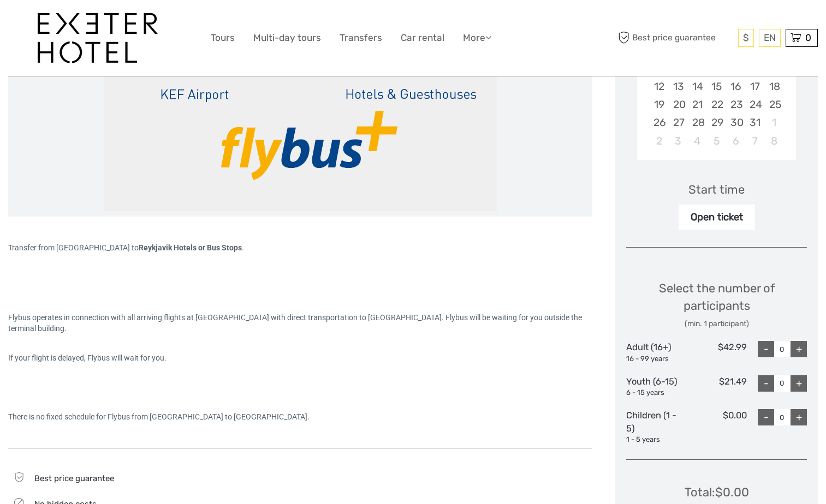 This screenshot has height=504, width=826. What do you see at coordinates (678, 104) in the screenshot?
I see `div: Choose Monday, October 20th, 2025` at bounding box center [678, 104].